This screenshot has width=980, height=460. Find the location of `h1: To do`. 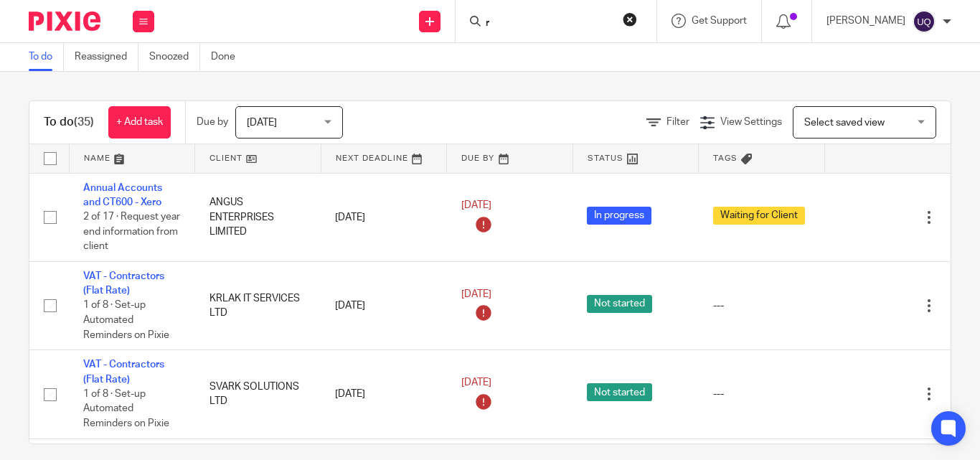

h1: To do is located at coordinates (69, 122).